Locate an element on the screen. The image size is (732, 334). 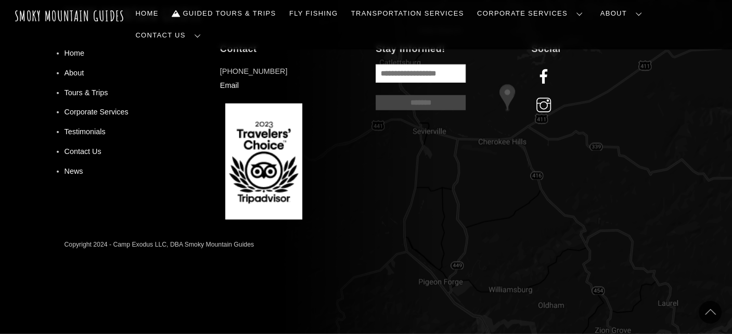
span: Smoky Mountain Guides is located at coordinates (70, 16).